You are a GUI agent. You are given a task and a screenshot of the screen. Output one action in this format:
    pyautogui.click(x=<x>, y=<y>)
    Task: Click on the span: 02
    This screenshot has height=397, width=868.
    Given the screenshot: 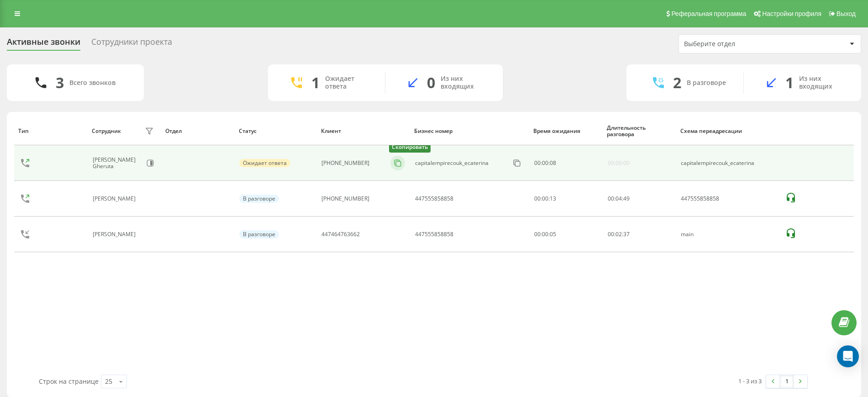 What is the action you would take?
    pyautogui.click(x=619, y=234)
    